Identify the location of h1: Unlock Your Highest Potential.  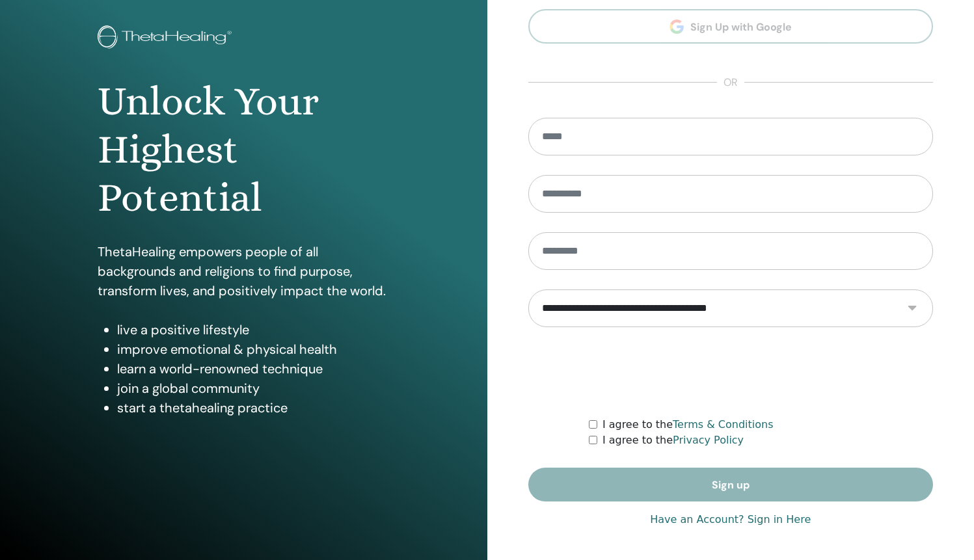
(244, 149).